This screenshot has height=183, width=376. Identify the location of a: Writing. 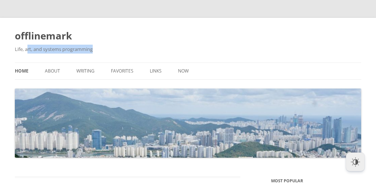
(85, 71).